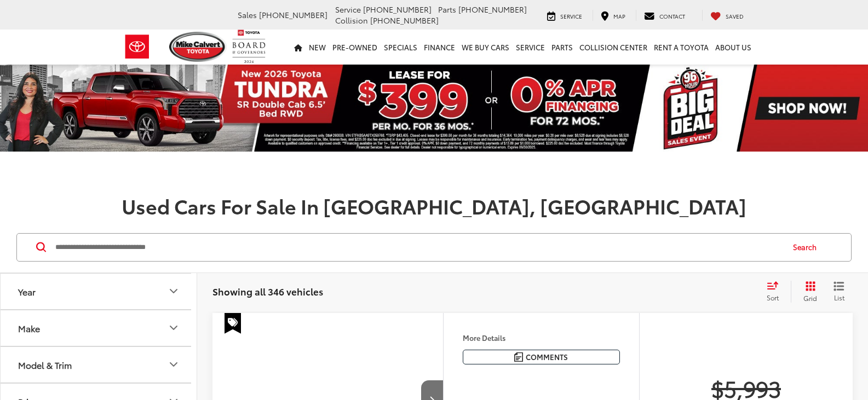  What do you see at coordinates (726, 15) in the screenshot?
I see `a: My Saved Vehicles` at bounding box center [726, 15].